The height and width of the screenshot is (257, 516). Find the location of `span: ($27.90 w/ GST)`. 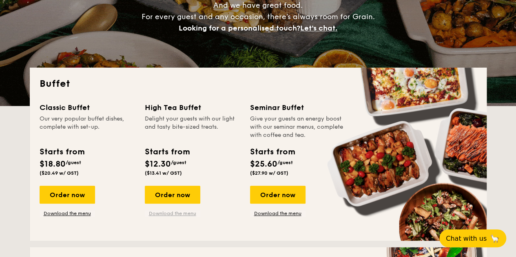

span: ($27.90 w/ GST) is located at coordinates (269, 173).